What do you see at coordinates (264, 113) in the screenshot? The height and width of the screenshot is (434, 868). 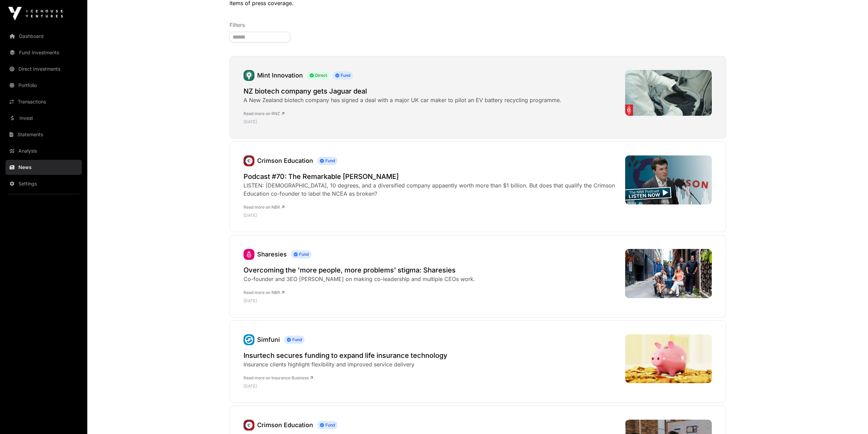 I see `a: Read more on RNZ` at bounding box center [264, 113].